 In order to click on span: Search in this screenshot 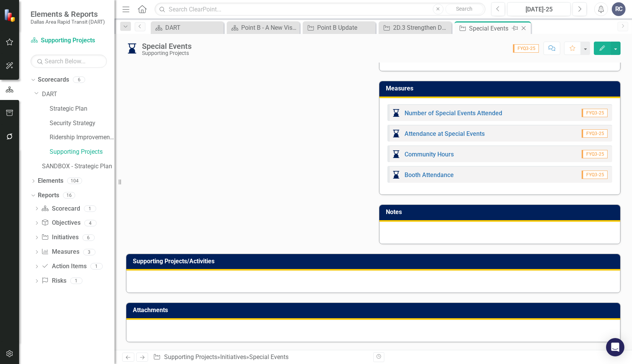, I will do `click(464, 9)`.